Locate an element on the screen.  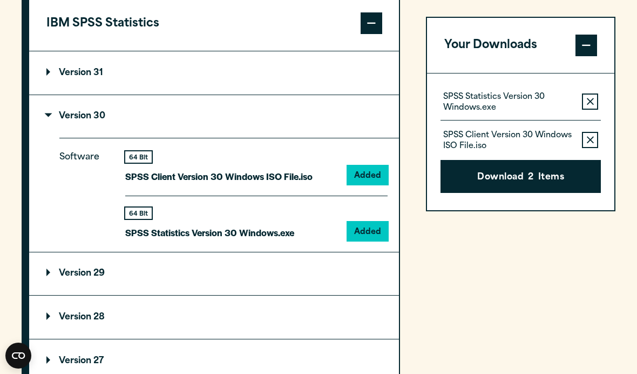
p: Version 30 is located at coordinates (76, 116).